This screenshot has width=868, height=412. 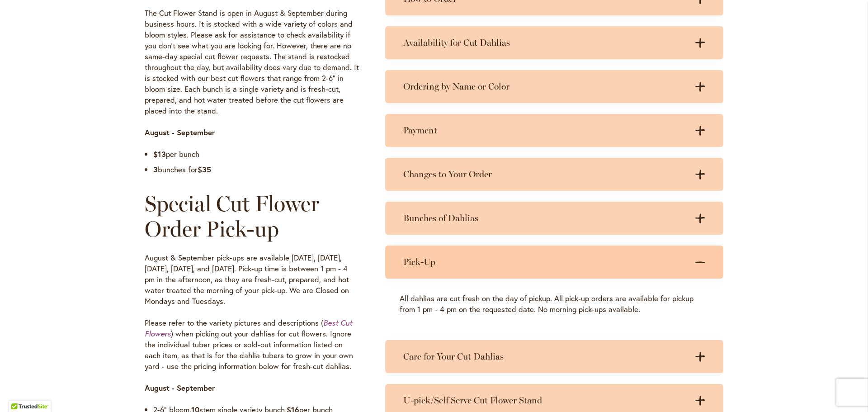 What do you see at coordinates (554, 86) in the screenshot?
I see `summary: Ordering by Name or Color` at bounding box center [554, 86].